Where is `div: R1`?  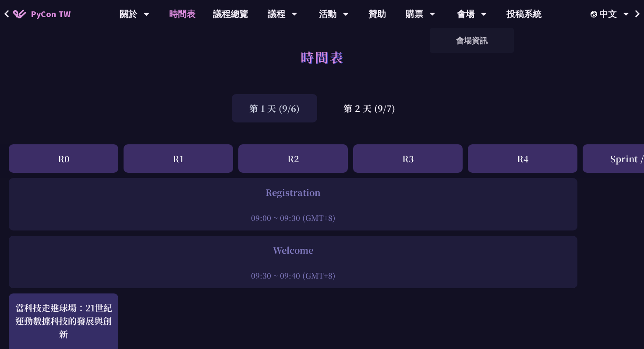
div: R1 is located at coordinates (178, 158).